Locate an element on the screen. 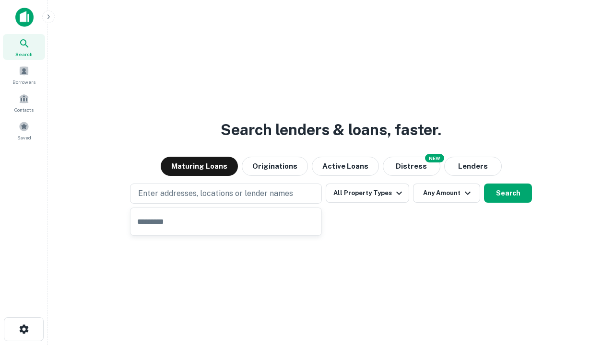 Image resolution: width=614 pixels, height=345 pixels. a: Search is located at coordinates (24, 47).